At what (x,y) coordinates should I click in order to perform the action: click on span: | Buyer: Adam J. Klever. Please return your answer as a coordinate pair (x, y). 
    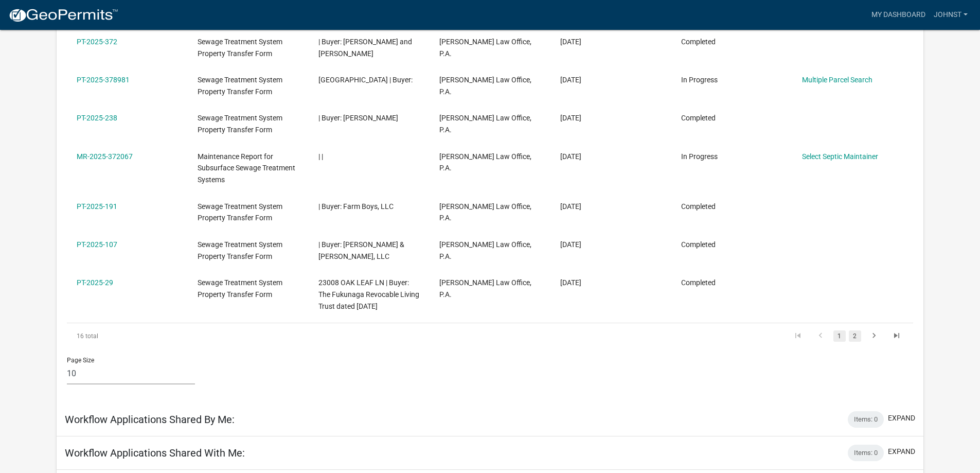
    Looking at the image, I should click on (358, 118).